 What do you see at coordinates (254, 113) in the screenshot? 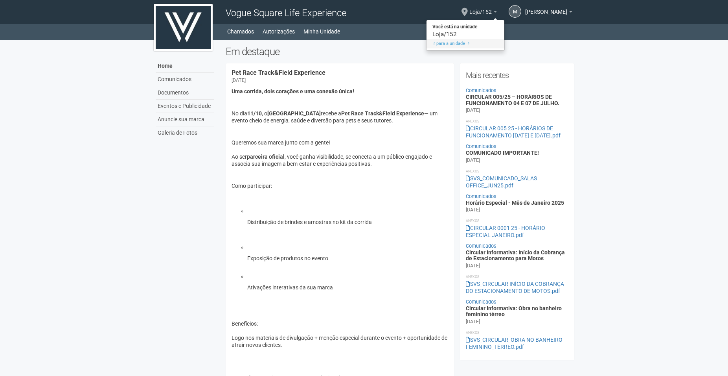
I see `strong: 11/10` at bounding box center [254, 113].